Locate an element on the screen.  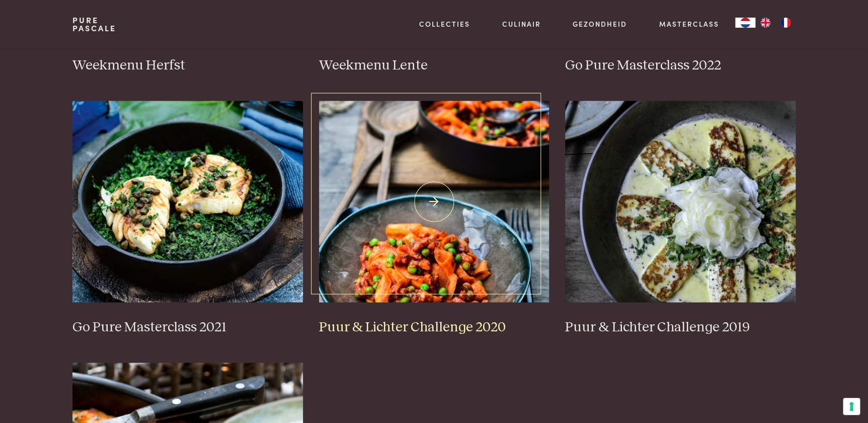
h3: Puur & Lichter Challenge 2019 is located at coordinates (680, 327).